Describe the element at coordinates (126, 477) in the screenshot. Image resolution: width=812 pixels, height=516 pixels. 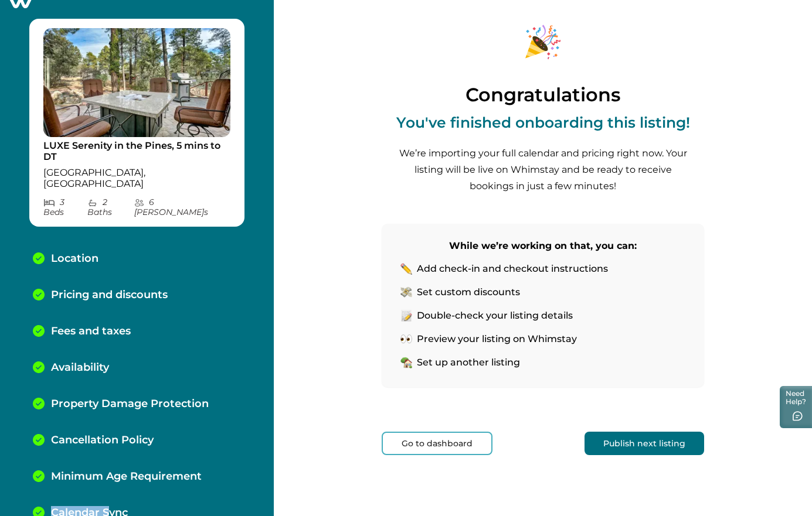
I see `p: Minimum Age Requirement` at that location.